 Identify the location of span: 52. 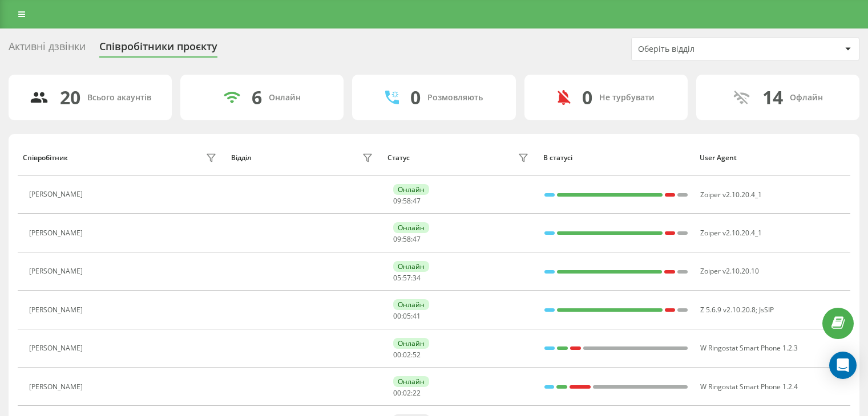
(416, 355).